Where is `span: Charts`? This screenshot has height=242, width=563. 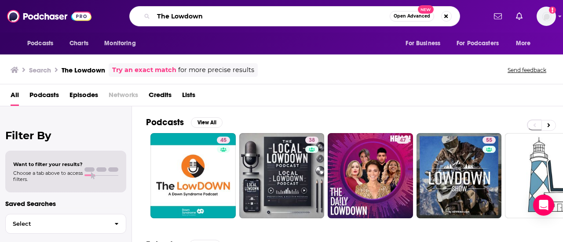 span: Charts is located at coordinates (79, 44).